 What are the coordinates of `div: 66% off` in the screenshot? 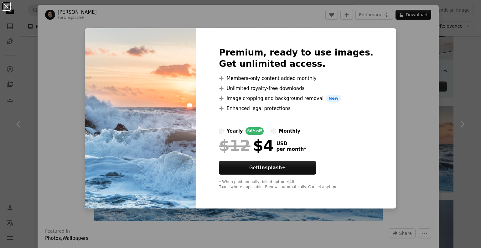 It's located at (255, 131).